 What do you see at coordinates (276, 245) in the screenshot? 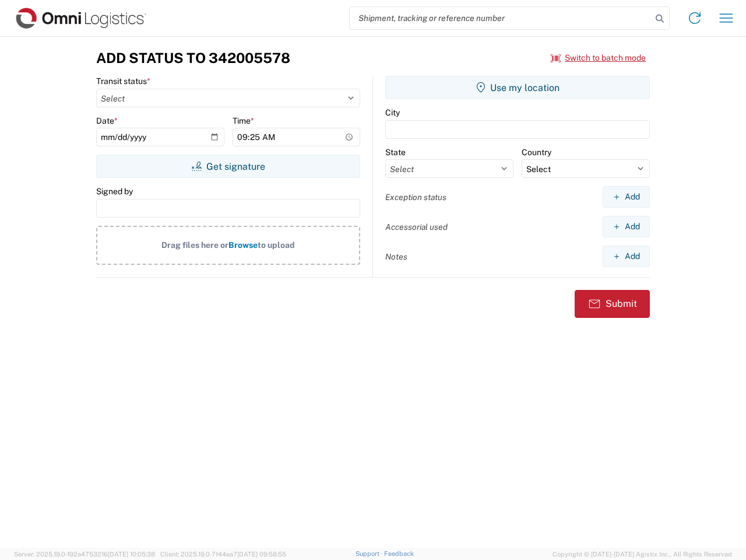
I see `span: to upload` at bounding box center [276, 245].